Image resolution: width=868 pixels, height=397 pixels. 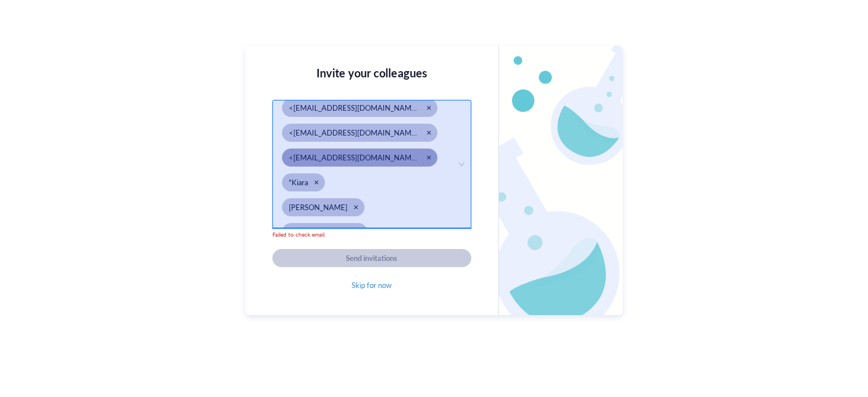 I want to click on span: Skip for now, so click(x=371, y=286).